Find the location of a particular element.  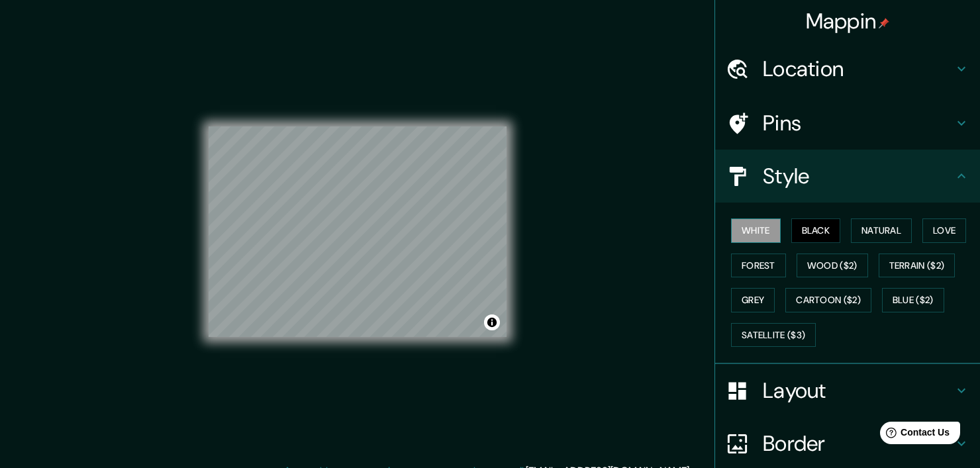

div: Style is located at coordinates (848, 176).